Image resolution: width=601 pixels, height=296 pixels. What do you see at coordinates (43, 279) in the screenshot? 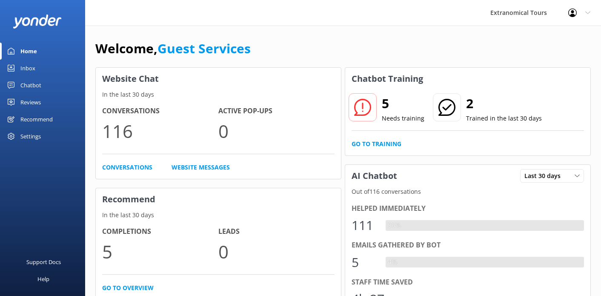
I see `div: Help` at bounding box center [43, 279].